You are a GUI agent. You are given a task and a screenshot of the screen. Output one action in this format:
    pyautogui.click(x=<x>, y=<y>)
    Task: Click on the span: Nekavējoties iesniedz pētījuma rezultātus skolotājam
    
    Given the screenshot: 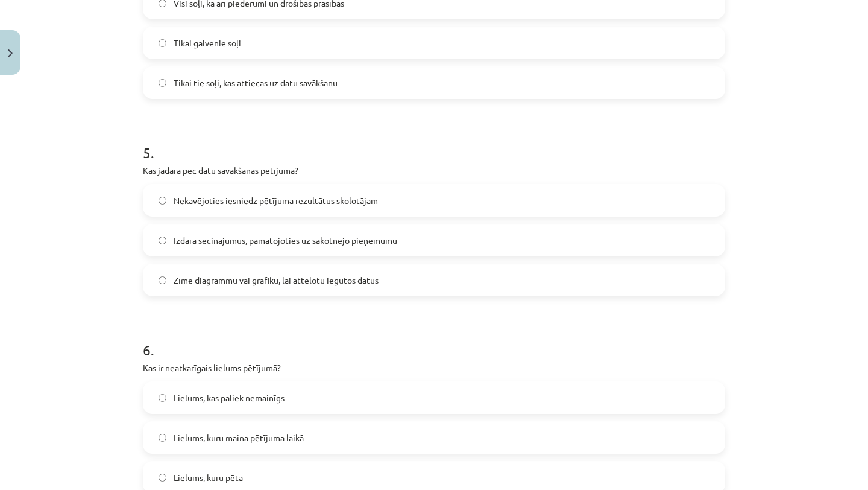 What is the action you would take?
    pyautogui.click(x=276, y=200)
    